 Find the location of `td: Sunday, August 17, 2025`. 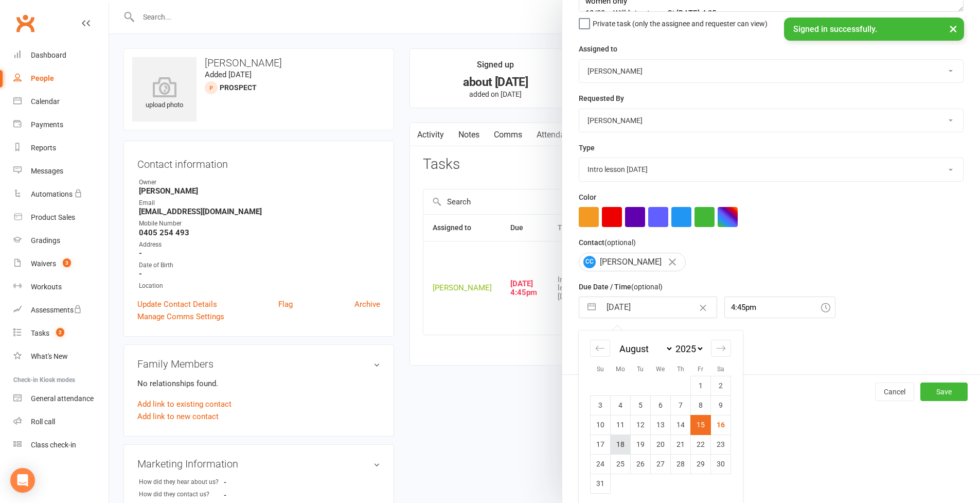

td: Sunday, August 17, 2025 is located at coordinates (600, 444).